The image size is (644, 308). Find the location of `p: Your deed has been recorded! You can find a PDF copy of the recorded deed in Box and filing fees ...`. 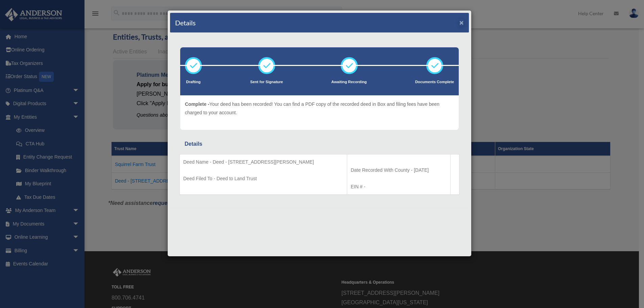

p: Your deed has been recorded! You can find a PDF copy of the recorded deed in Box and filing fees ... is located at coordinates (319, 108).